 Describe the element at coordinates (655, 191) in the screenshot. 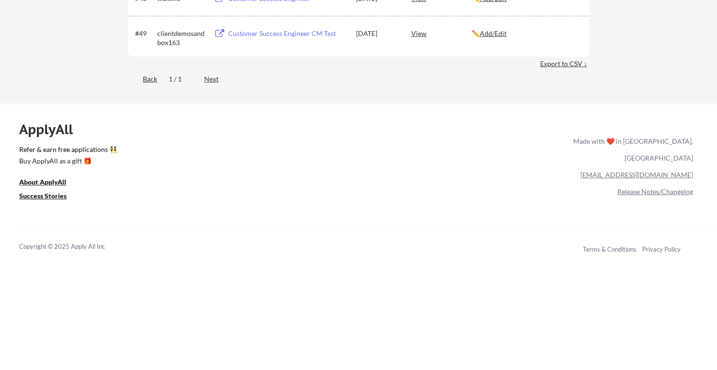

I see `a: Release Notes/Changelog` at that location.